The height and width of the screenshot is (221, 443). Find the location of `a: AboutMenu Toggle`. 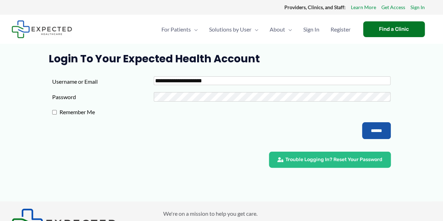

a: AboutMenu Toggle is located at coordinates (281, 29).